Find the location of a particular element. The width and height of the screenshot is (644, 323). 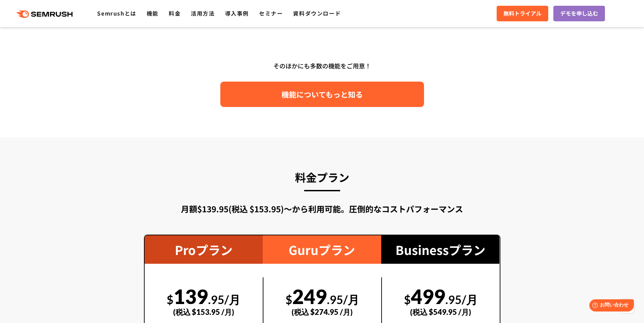

a: 無料トライアル is located at coordinates (522, 13).